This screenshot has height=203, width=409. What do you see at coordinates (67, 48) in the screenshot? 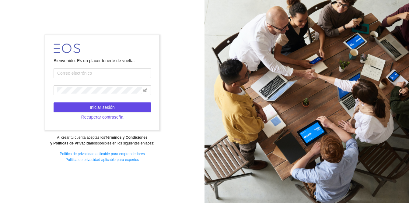
I see `img: LOGO` at bounding box center [67, 48].